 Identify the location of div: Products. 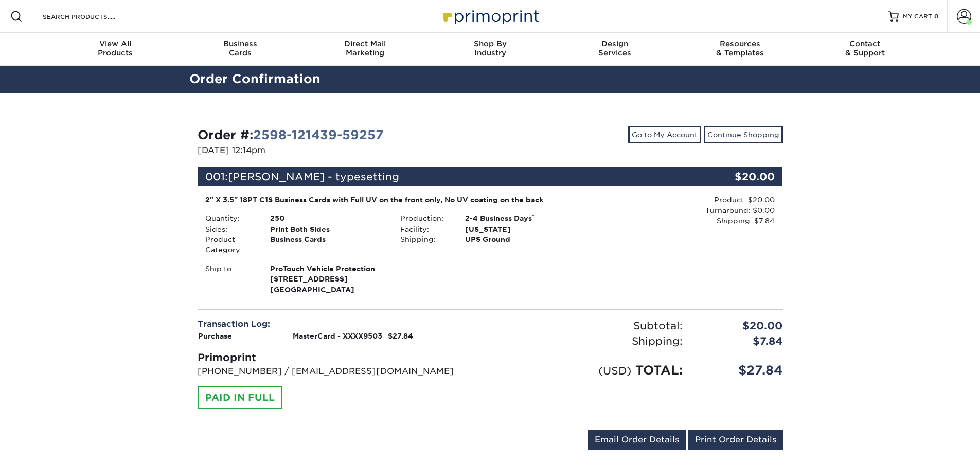
(115, 48).